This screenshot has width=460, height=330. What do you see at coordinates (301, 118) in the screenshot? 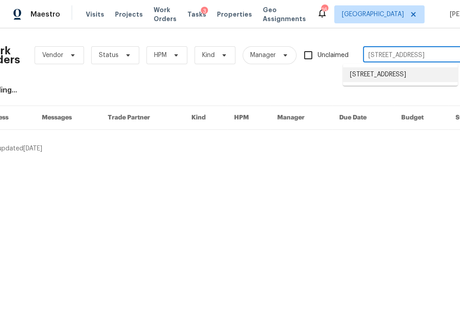
I see `th: Manager` at bounding box center [301, 118].